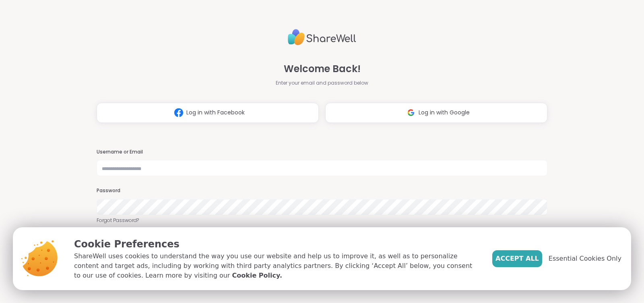 The width and height of the screenshot is (644, 303). Describe the element at coordinates (436, 113) in the screenshot. I see `button: Log in with Google` at that location.